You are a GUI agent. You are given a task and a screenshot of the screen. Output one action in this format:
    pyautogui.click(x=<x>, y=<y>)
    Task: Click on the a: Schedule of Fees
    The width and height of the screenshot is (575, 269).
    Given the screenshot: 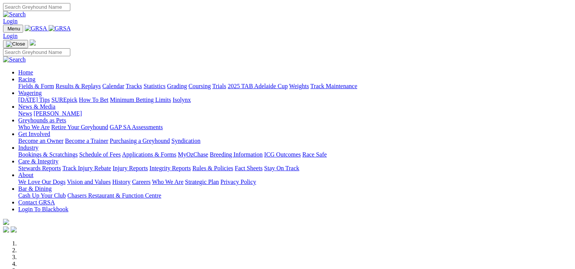 What is the action you would take?
    pyautogui.click(x=100, y=154)
    